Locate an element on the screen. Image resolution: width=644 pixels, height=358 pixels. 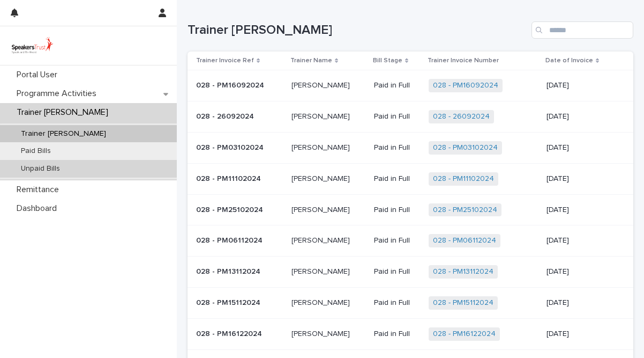
a: 028 - PM16122024 is located at coordinates (464, 334).